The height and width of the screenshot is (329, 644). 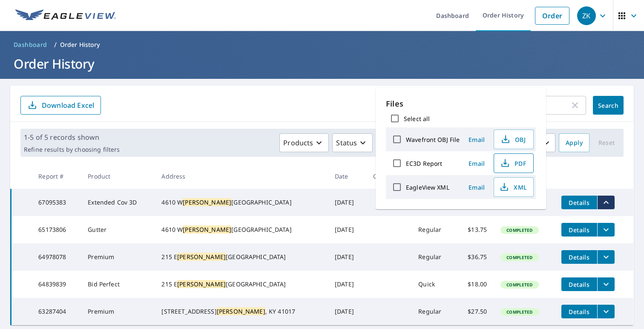 I want to click on span: XML, so click(x=513, y=187).